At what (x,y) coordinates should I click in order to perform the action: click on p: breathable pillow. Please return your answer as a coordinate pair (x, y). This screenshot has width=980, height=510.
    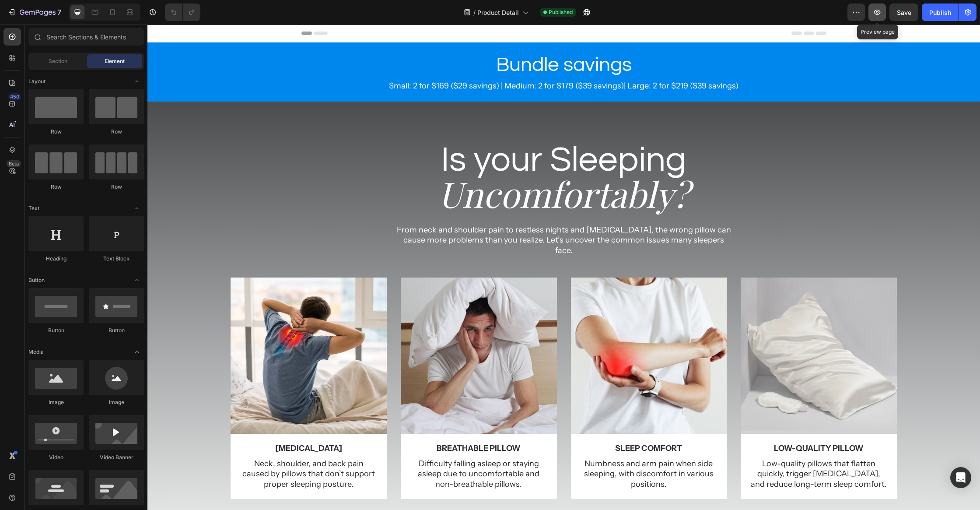
    Looking at the image, I should click on (331, 424).